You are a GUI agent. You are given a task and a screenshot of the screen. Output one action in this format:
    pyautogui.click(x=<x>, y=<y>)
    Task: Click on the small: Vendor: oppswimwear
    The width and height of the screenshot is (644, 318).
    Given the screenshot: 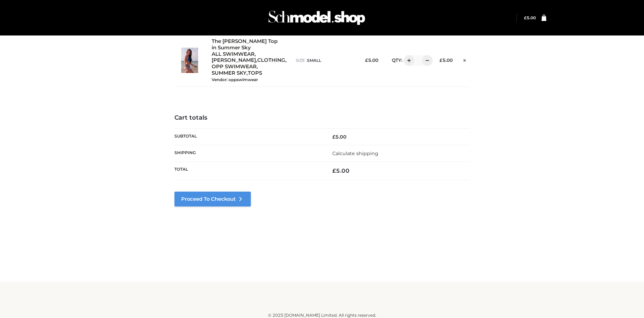 What is the action you would take?
    pyautogui.click(x=234, y=80)
    